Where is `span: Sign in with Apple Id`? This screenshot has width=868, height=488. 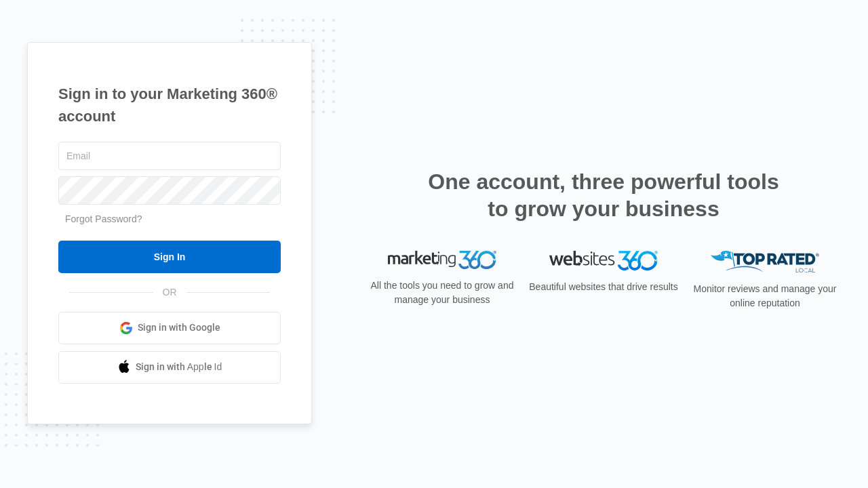 span: Sign in with Apple Id is located at coordinates (179, 367).